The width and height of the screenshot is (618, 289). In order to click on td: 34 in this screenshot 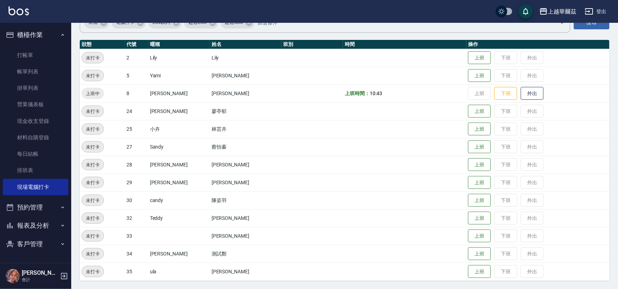, I will do `click(136, 254)`.